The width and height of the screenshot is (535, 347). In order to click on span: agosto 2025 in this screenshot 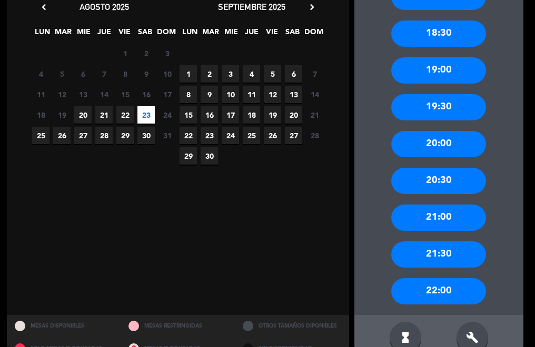, I will do `click(104, 7)`.